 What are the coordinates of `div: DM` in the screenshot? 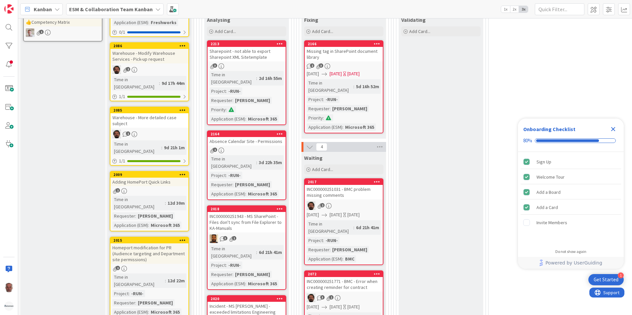 It's located at (247, 239).